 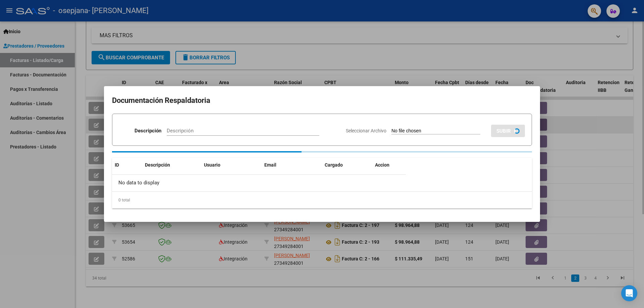 I want to click on span: Accion, so click(x=382, y=165).